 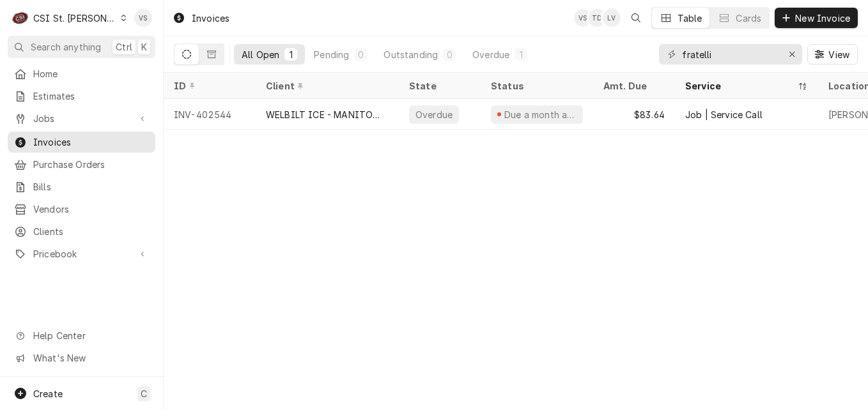 What do you see at coordinates (81, 209) in the screenshot?
I see `a: Vendors` at bounding box center [81, 209].